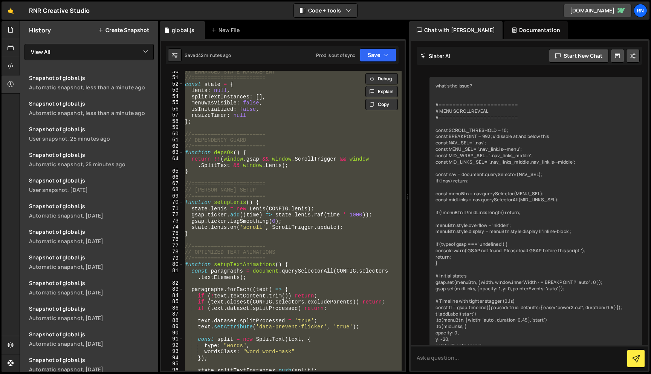 This screenshot has height=374, width=651. Describe the element at coordinates (436, 56) in the screenshot. I see `h2: Slater AI` at that location.